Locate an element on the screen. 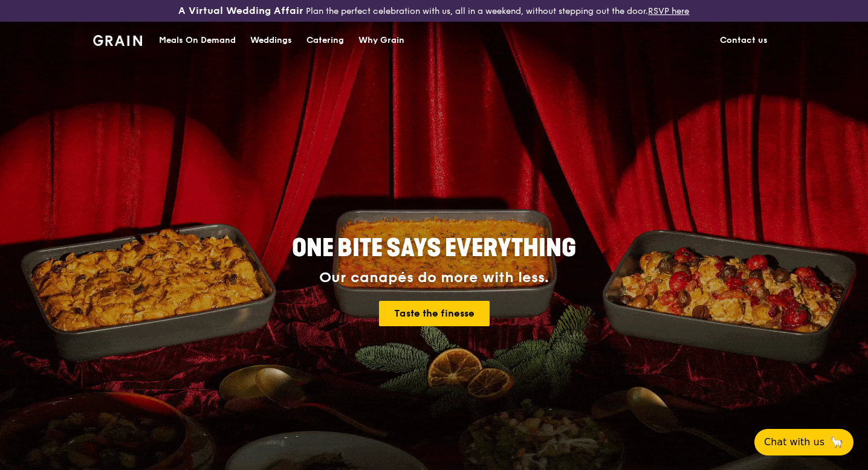 This screenshot has width=868, height=470. a: Contact us is located at coordinates (744, 40).